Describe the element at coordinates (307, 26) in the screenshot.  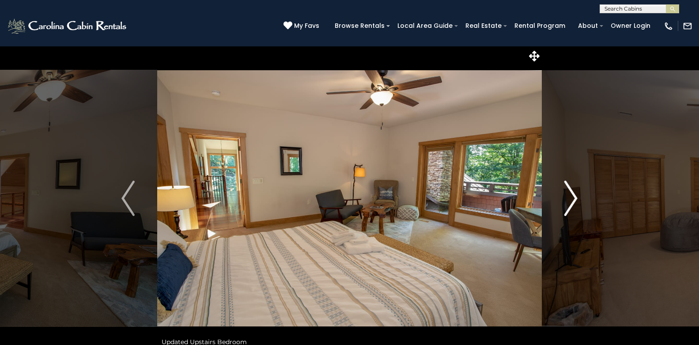
I see `span: My Favs` at that location.